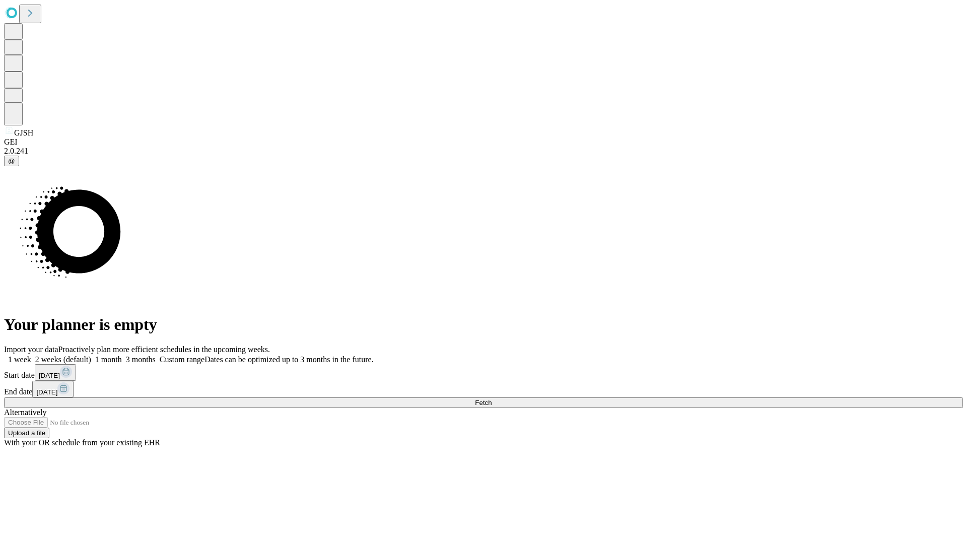 The height and width of the screenshot is (544, 967). I want to click on h1: Your planner is empty, so click(483, 324).